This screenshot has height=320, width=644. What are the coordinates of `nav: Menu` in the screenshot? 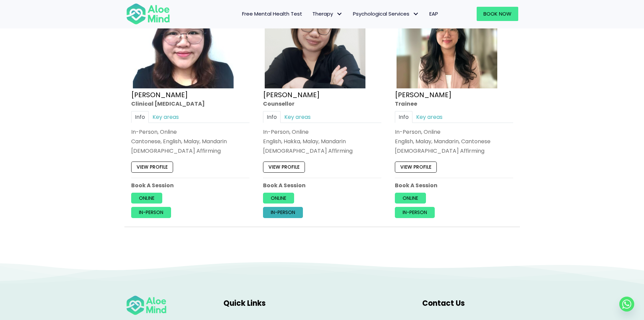 It's located at (311, 14).